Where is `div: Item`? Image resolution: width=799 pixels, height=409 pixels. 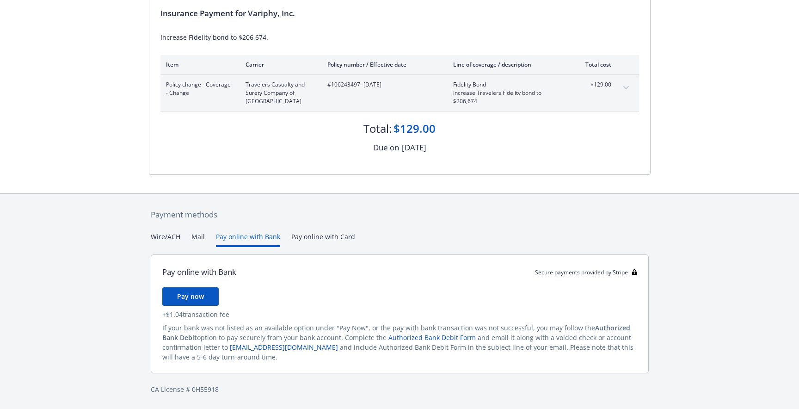 div: Item is located at coordinates (198, 64).